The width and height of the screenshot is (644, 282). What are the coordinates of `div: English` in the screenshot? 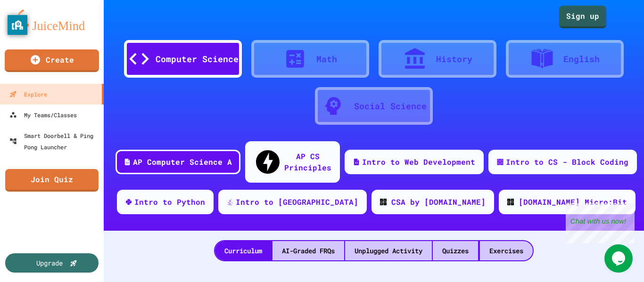 It's located at (581, 59).